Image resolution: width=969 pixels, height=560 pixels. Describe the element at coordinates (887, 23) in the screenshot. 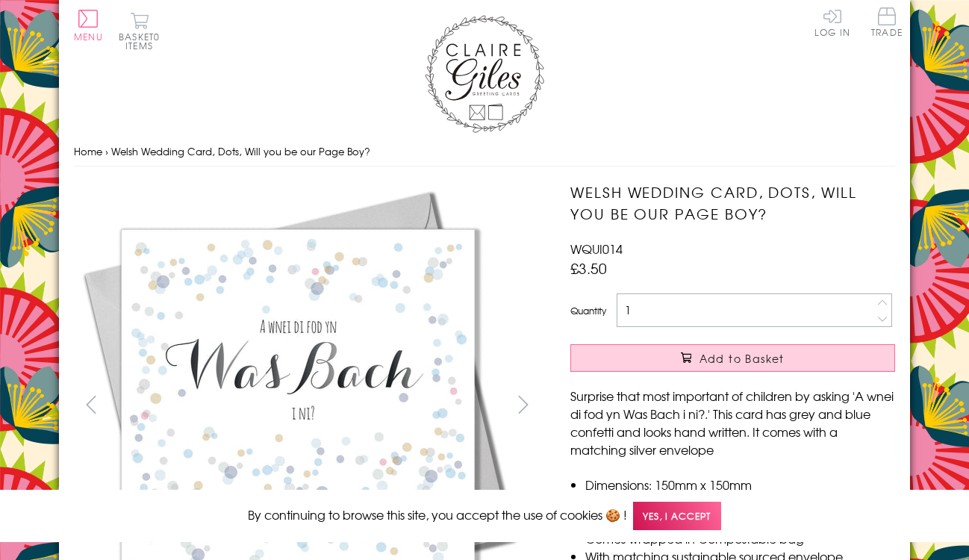

I see `a: Trade` at that location.